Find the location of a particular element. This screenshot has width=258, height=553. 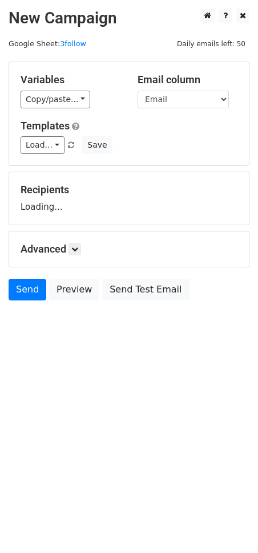

small: Google Sheet: is located at coordinates (47, 43).